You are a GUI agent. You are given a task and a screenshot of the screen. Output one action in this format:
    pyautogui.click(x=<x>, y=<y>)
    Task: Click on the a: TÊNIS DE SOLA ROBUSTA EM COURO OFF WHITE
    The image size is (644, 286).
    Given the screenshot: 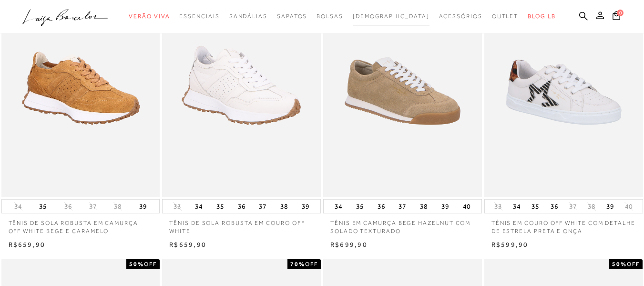 What is the action you would take?
    pyautogui.click(x=242, y=224)
    